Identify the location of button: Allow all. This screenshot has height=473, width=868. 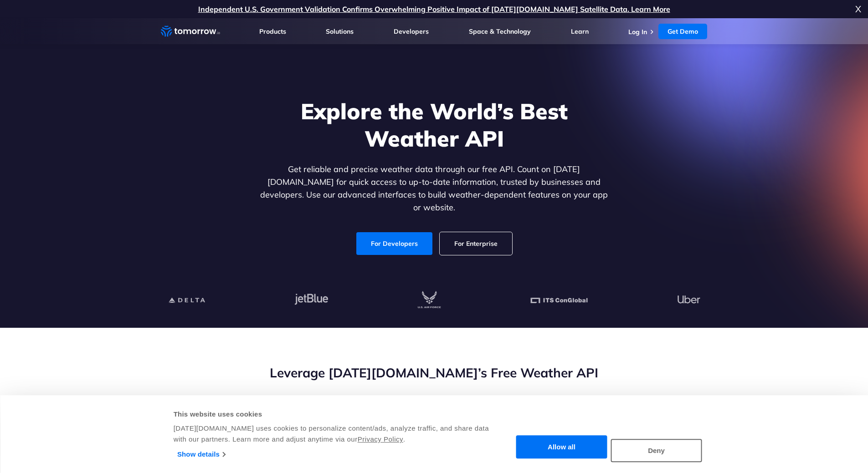
(562, 447).